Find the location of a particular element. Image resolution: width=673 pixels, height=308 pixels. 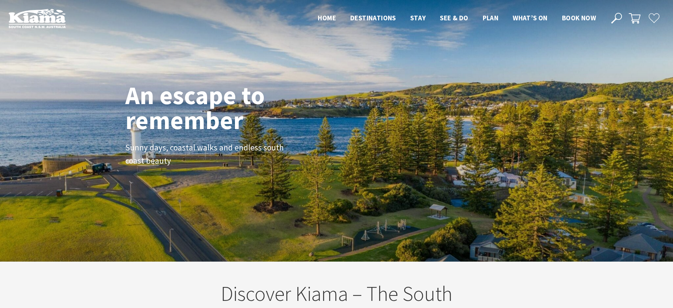

span: See & Do is located at coordinates (453, 18).